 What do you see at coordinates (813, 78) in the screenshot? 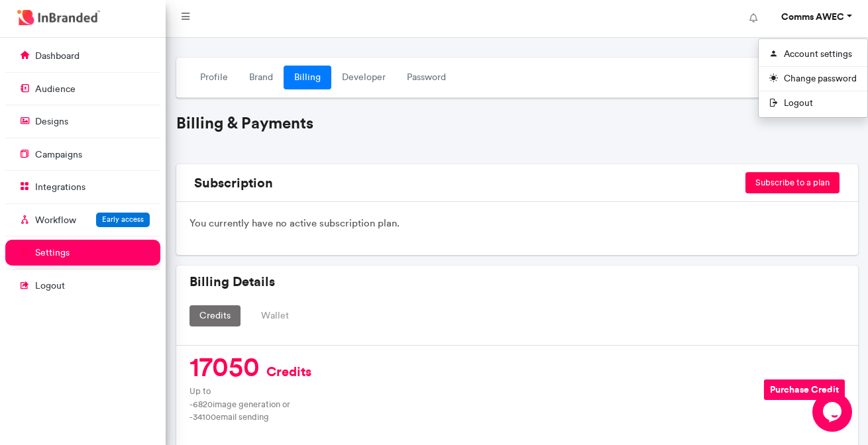
I see `div: Comms AWEC` at bounding box center [813, 78].